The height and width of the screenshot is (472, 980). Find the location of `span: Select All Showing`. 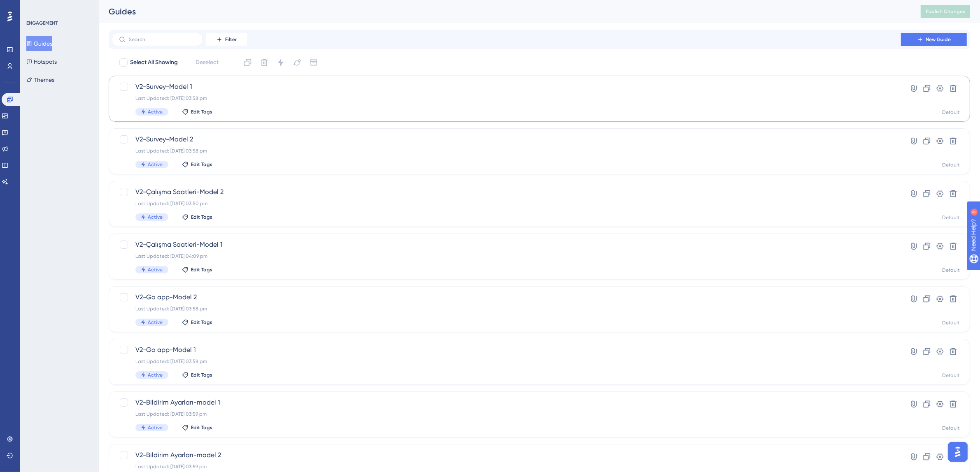

span: Select All Showing is located at coordinates (154, 63).